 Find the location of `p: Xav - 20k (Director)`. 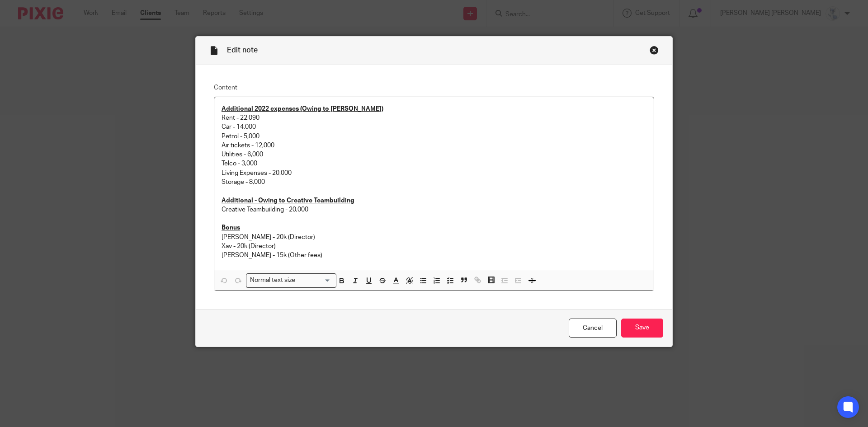

p: Xav - 20k (Director) is located at coordinates (434, 246).